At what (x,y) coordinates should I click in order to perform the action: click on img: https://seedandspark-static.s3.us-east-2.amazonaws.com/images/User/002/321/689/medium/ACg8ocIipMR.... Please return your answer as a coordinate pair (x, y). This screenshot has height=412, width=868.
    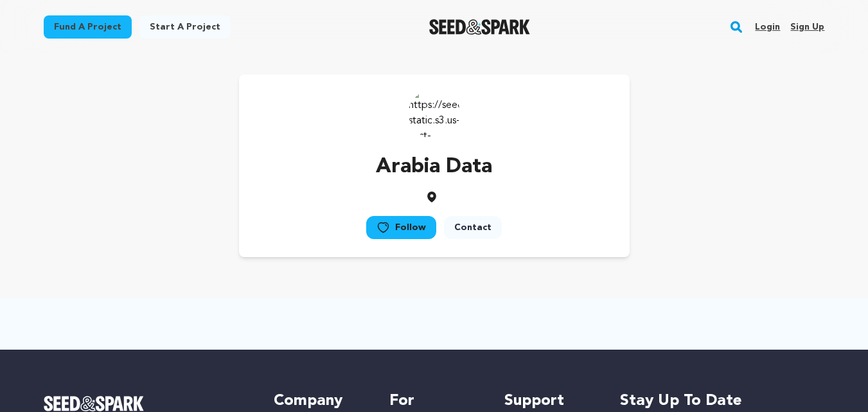
    Looking at the image, I should click on (434, 113).